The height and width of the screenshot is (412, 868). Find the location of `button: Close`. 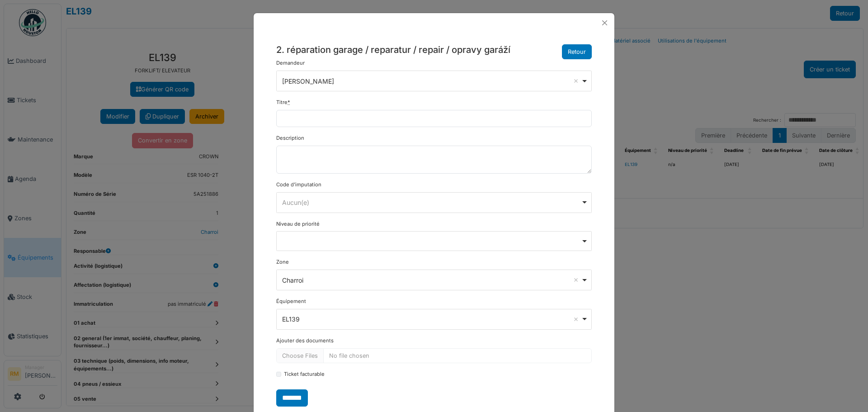

button: Close is located at coordinates (605, 23).